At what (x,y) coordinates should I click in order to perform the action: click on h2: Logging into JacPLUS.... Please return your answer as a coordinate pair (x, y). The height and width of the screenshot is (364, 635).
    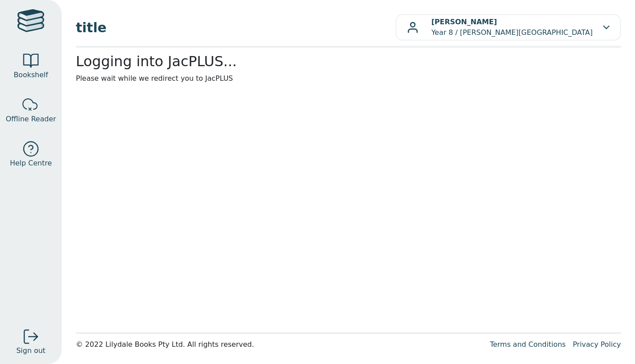
    Looking at the image, I should click on (348, 62).